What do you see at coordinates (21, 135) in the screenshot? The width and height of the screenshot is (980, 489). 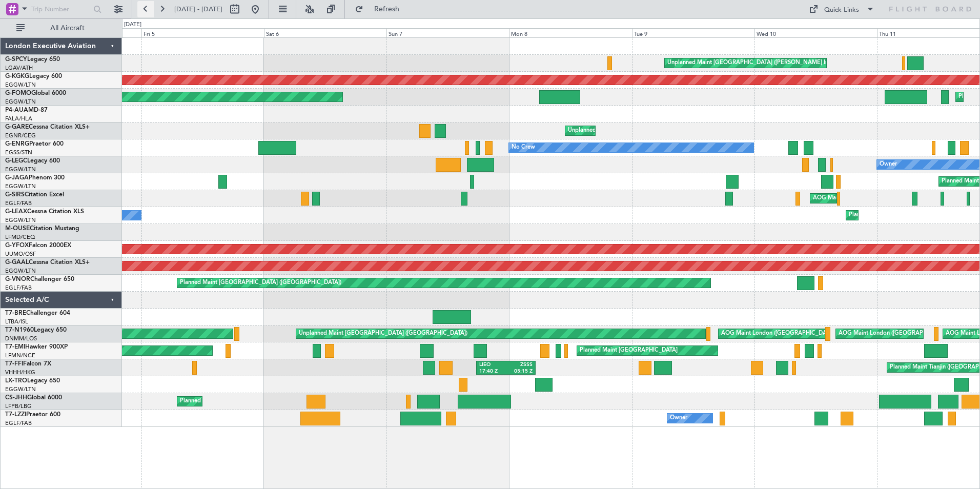 I see `a: EGNR/CEG` at bounding box center [21, 135].